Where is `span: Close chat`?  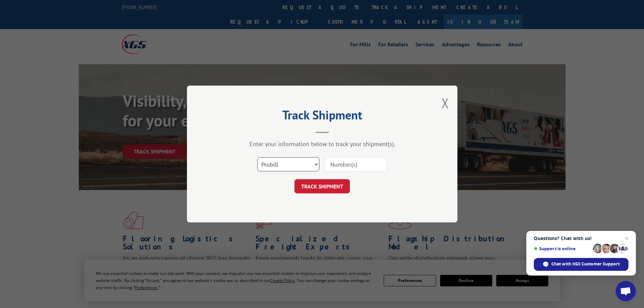
span: Close chat is located at coordinates (627, 239).